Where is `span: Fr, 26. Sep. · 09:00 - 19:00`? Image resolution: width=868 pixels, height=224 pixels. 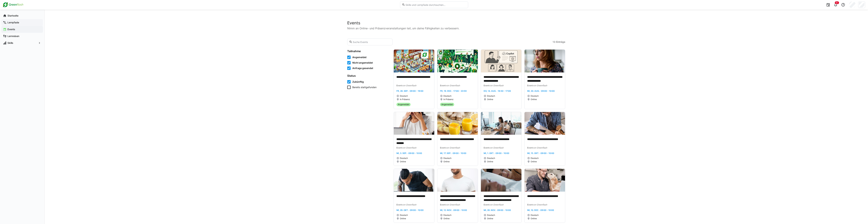 span: Fr, 26. Sep. · 09:00 - 19:00 is located at coordinates (410, 91).